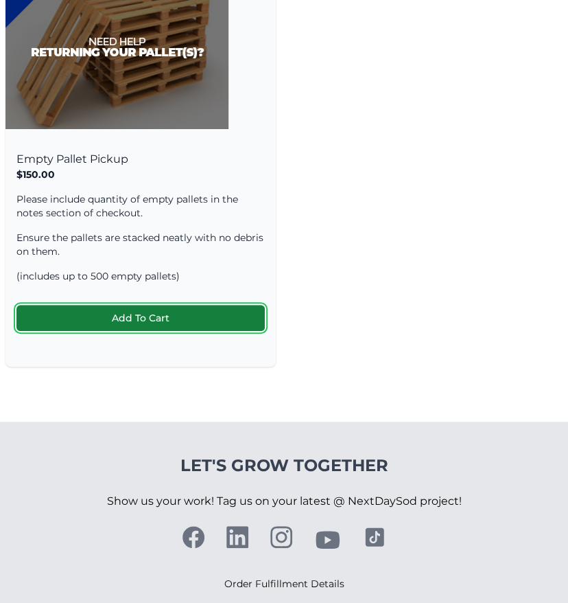  I want to click on p: $150.00, so click(141, 174).